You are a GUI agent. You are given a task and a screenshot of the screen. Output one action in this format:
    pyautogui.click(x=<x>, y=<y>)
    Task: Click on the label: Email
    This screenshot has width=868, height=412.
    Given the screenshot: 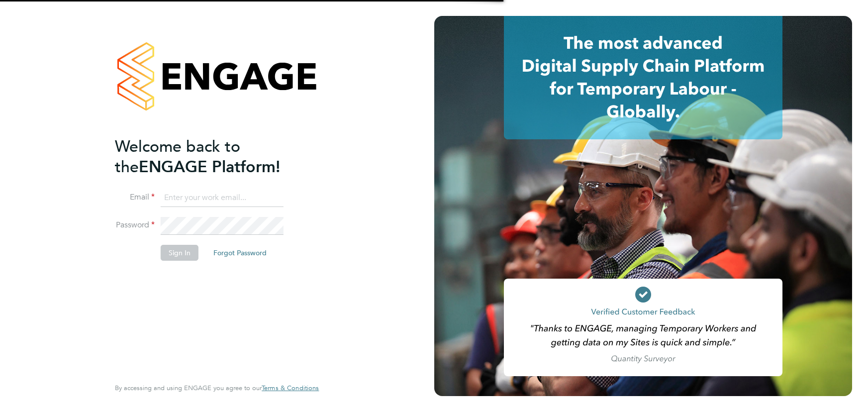 What is the action you would take?
    pyautogui.click(x=135, y=197)
    